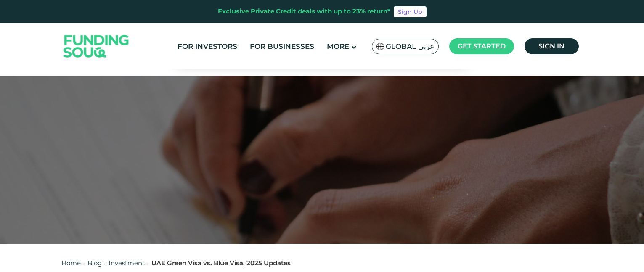 The width and height of the screenshot is (644, 272). What do you see at coordinates (380, 46) in the screenshot?
I see `img: SA Flag` at bounding box center [380, 46].